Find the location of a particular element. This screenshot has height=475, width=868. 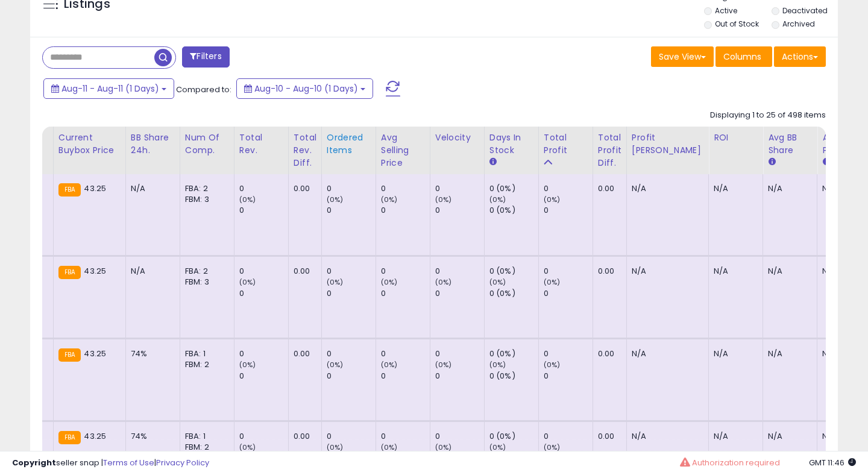

small: Days In Stock. is located at coordinates (493, 162).